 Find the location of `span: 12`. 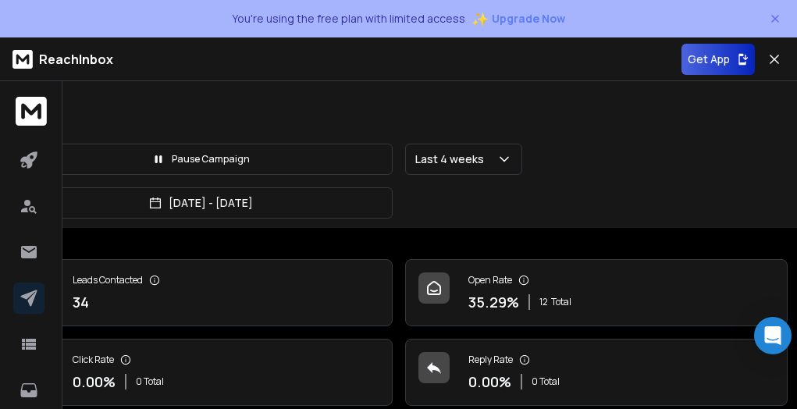

span: 12 is located at coordinates (544, 302).